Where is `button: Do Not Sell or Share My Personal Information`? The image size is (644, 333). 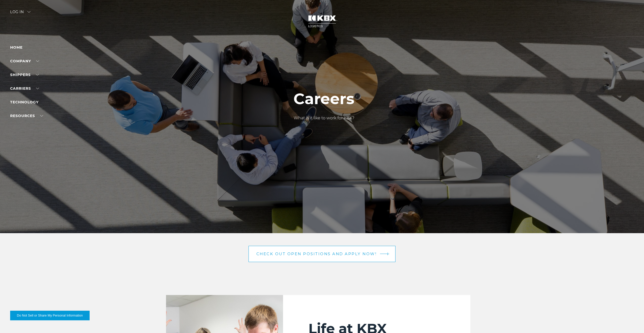
button: Do Not Sell or Share My Personal Information is located at coordinates (50, 316).